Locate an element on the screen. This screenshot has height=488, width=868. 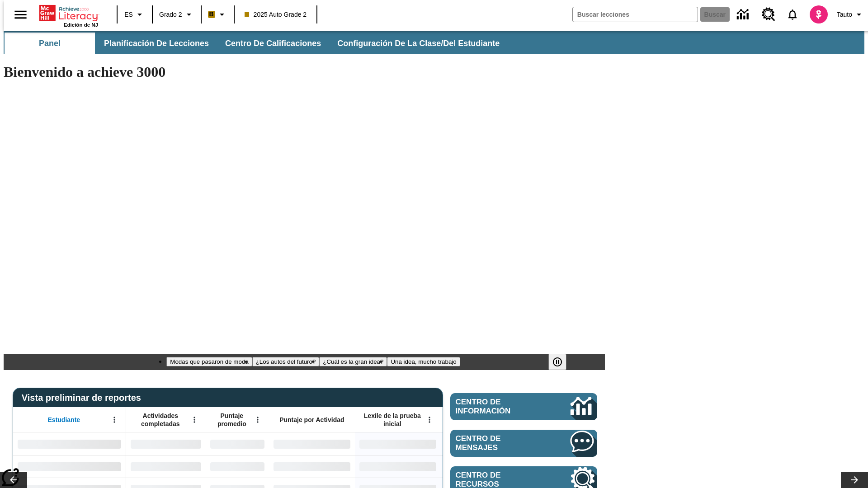
span: Puntaje promedio is located at coordinates (232, 419).